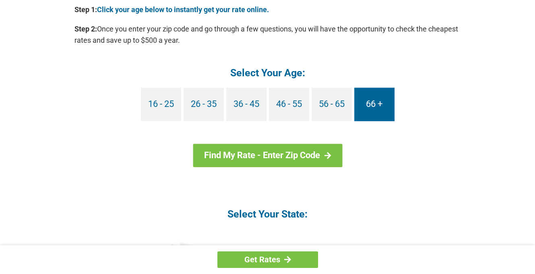 This screenshot has height=274, width=535. What do you see at coordinates (332, 104) in the screenshot?
I see `a: 56 - 65` at bounding box center [332, 104].